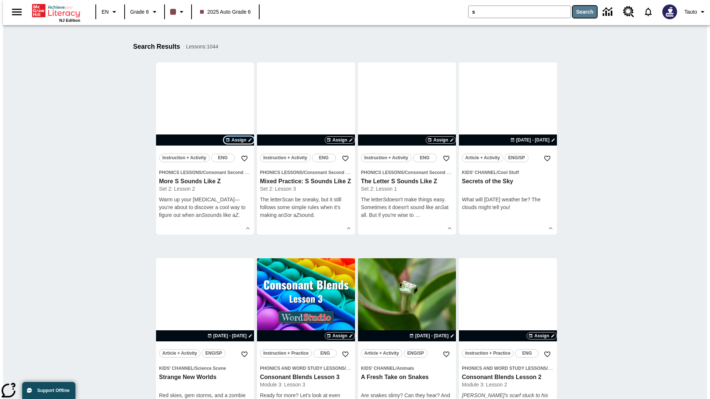 The image size is (710, 399). Describe the element at coordinates (156, 47) in the screenshot. I see `h1: Search Results` at that location.